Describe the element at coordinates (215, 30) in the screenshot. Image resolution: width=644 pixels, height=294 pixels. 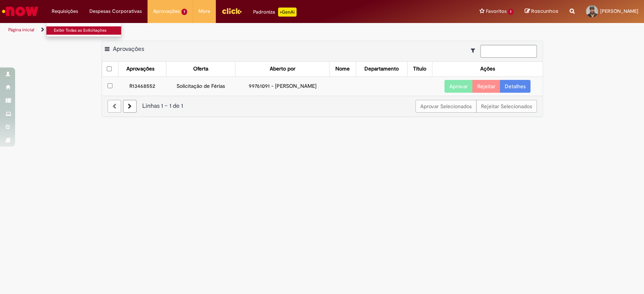
I see `ul: Trilhas de página` at that location.